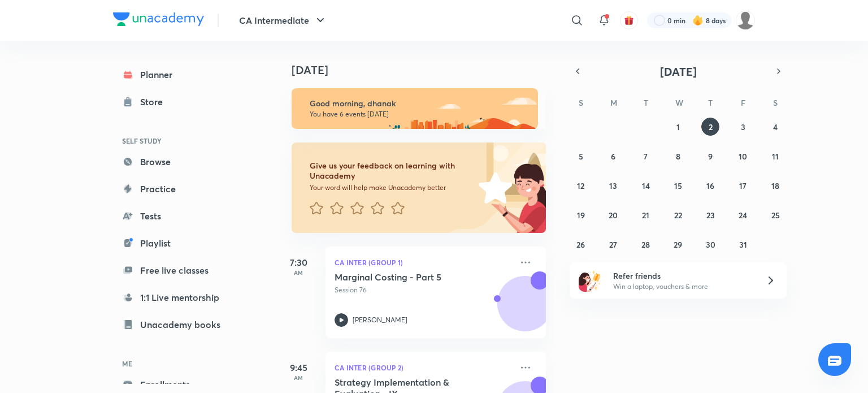  I want to click on abbr: Monday, so click(614, 102).